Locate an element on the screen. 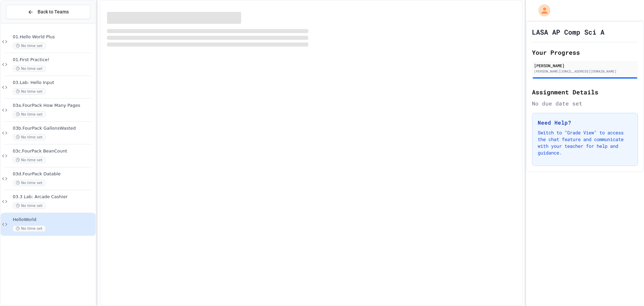 The image size is (644, 306). h2: Your Progress is located at coordinates (585, 52).